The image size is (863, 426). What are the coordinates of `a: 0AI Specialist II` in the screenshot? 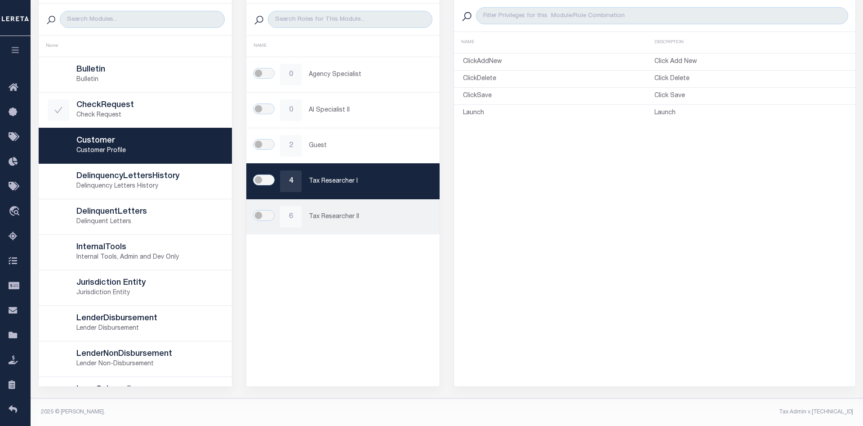 It's located at (343, 110).